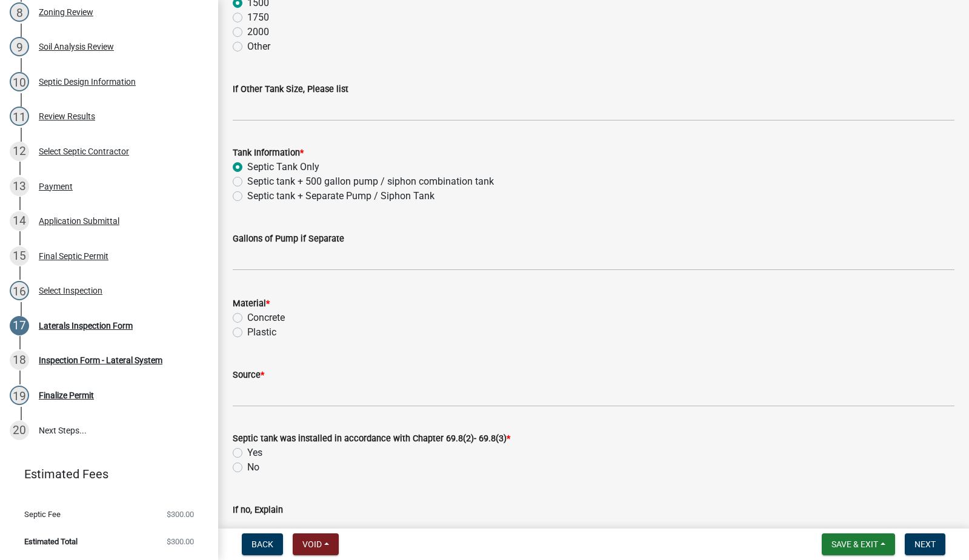  I want to click on label: Septic Tank Only, so click(283, 167).